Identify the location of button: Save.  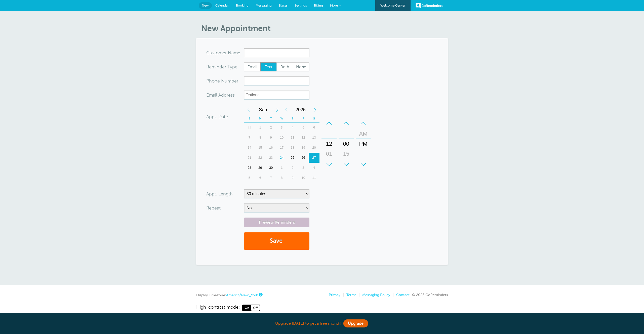
(276, 241).